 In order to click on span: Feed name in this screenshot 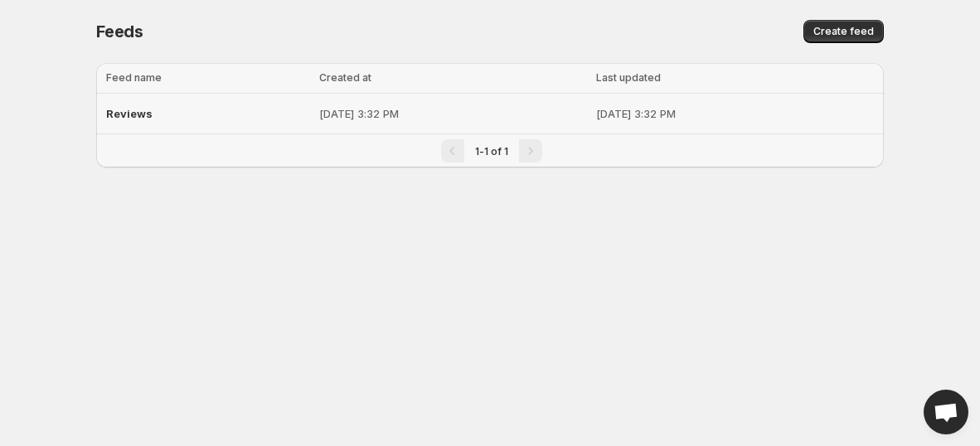, I will do `click(134, 77)`.